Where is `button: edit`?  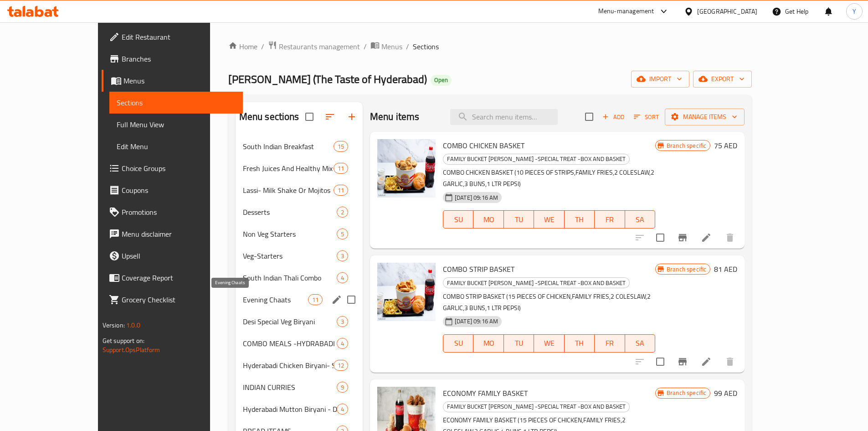 button: edit is located at coordinates (337, 299).